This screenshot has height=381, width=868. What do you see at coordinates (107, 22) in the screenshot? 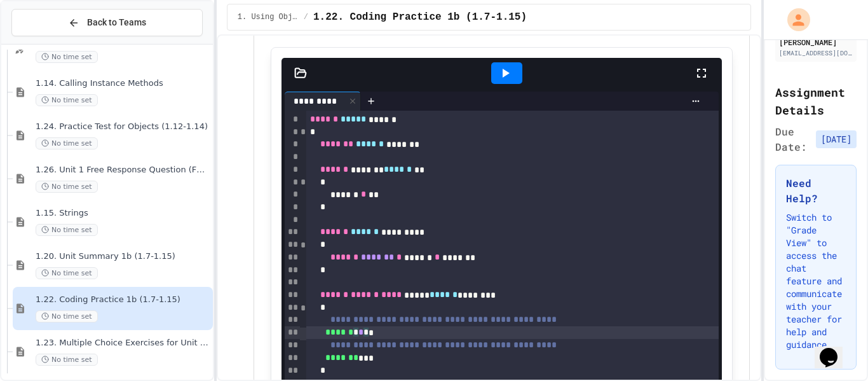
I see `button: Back to Teams` at bounding box center [107, 22].